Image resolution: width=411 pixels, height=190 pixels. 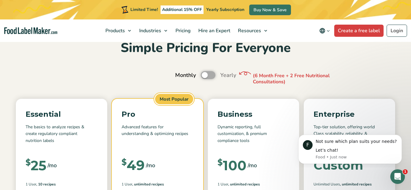 What do you see at coordinates (67, 28) in the screenshot?
I see `p: Message from Food, sent Just now` at bounding box center [67, 28].